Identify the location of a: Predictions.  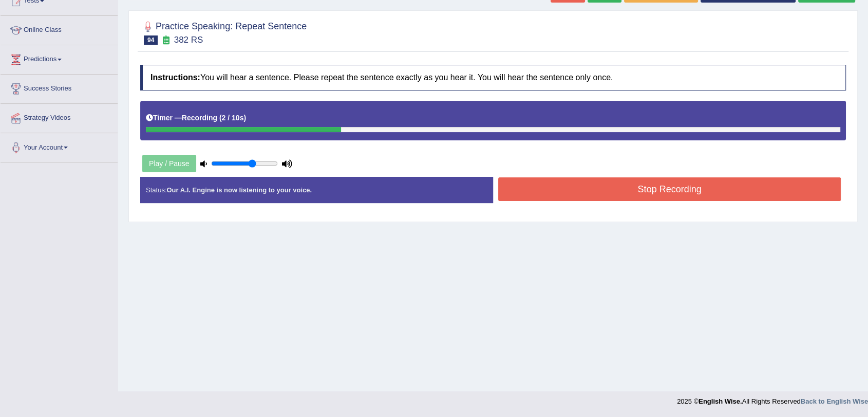
(59, 58).